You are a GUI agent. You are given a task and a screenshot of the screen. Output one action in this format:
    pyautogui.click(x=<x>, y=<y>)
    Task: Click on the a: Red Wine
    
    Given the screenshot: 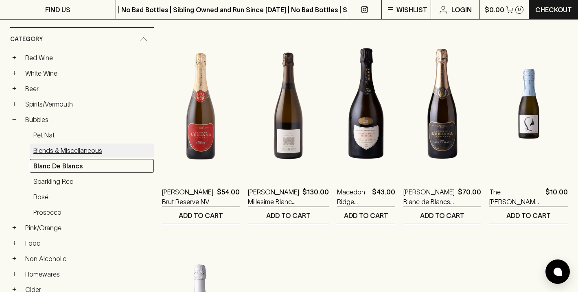 What is the action you would take?
    pyautogui.click(x=88, y=58)
    